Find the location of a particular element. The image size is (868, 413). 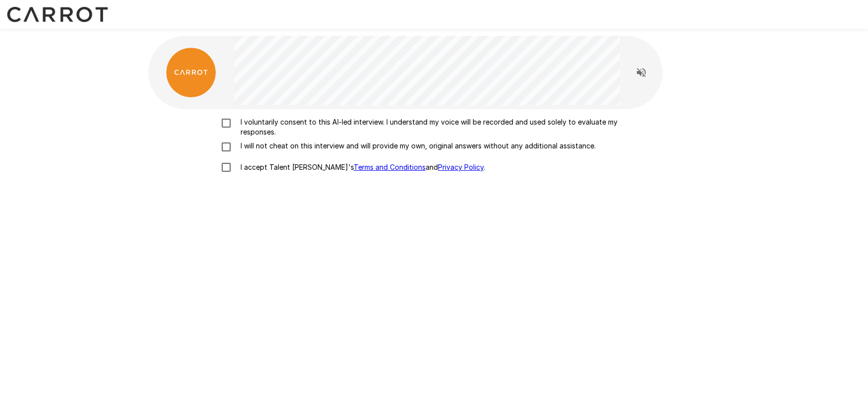

a: Terms and Conditions is located at coordinates (389, 167).